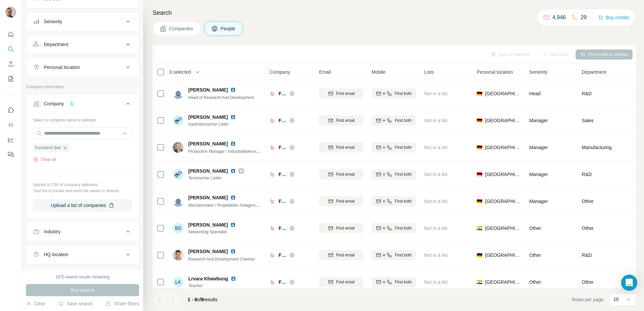  What do you see at coordinates (11, 64) in the screenshot?
I see `button: Enrich CSV` at bounding box center [11, 64].